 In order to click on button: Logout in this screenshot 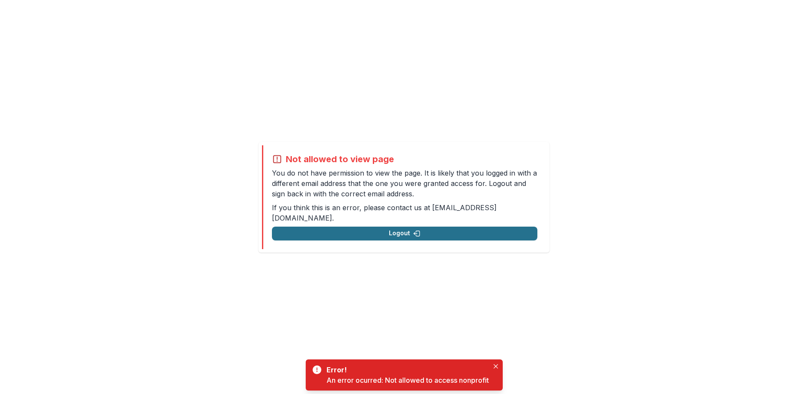, I will do `click(404, 234)`.